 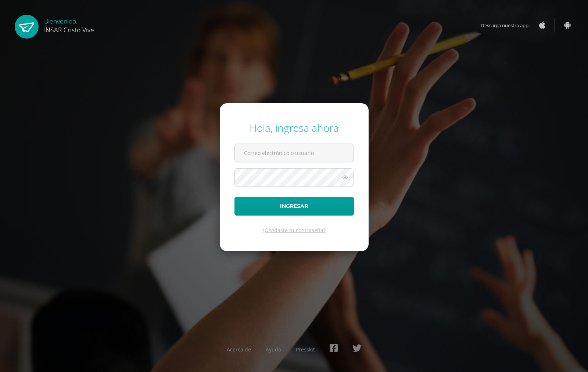 I want to click on button: Ingresar, so click(x=294, y=206).